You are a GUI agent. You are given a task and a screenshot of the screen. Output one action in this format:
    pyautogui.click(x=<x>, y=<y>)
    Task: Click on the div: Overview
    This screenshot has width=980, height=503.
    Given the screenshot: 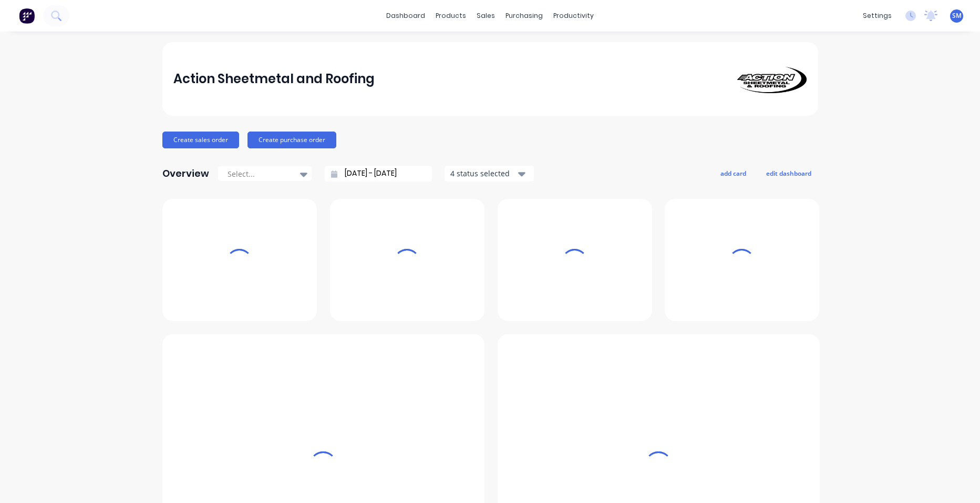 What is the action you would take?
    pyautogui.click(x=186, y=174)
    